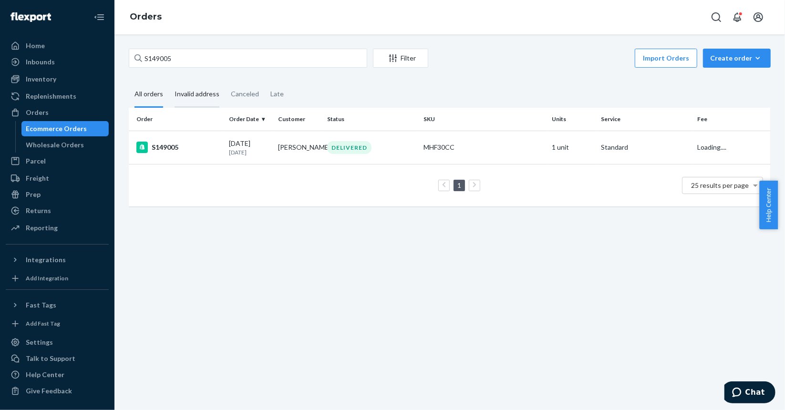 The image size is (785, 410). What do you see at coordinates (51, 96) in the screenshot?
I see `div: Replenishments` at bounding box center [51, 96].